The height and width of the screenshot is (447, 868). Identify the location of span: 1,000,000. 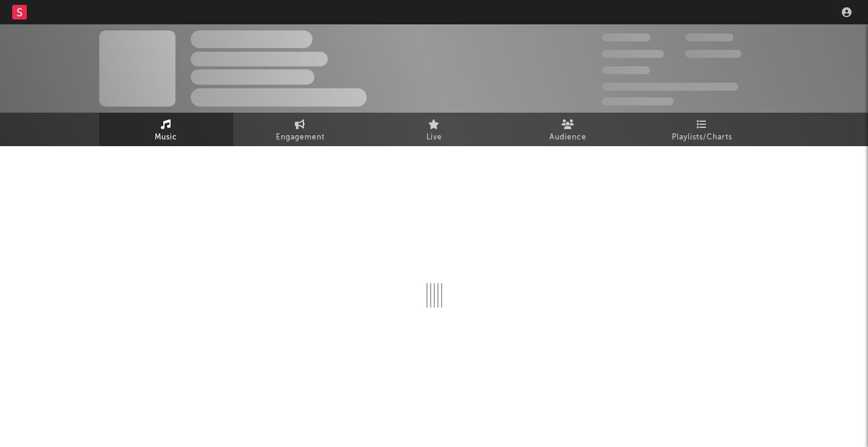
(713, 54).